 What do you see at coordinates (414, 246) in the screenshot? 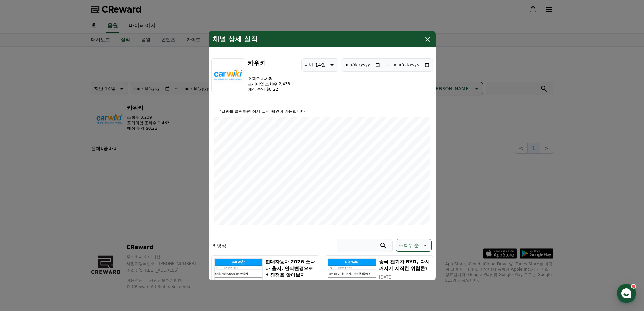
I see `button: 조회수 순` at bounding box center [414, 246].